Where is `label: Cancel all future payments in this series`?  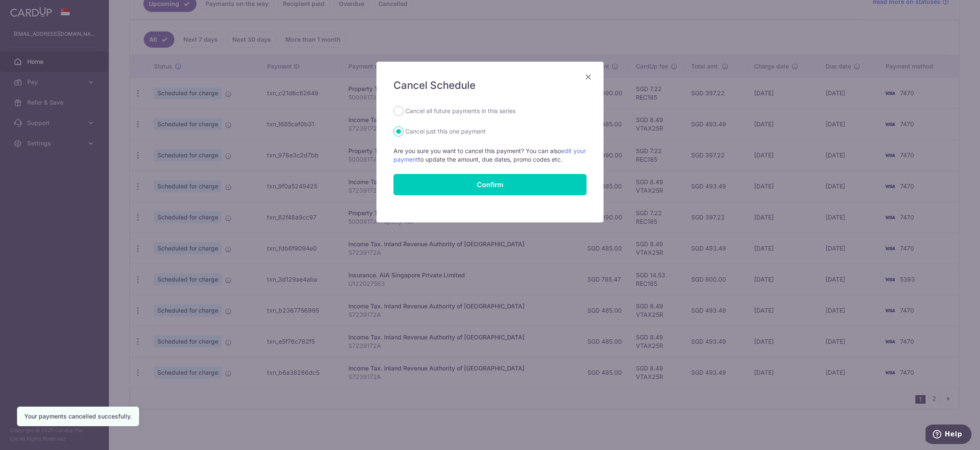
label: Cancel all future payments in this series is located at coordinates (460, 111).